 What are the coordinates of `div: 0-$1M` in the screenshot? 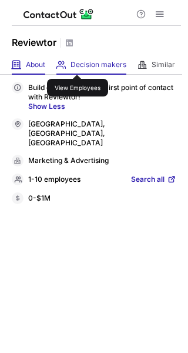 It's located at (102, 199).